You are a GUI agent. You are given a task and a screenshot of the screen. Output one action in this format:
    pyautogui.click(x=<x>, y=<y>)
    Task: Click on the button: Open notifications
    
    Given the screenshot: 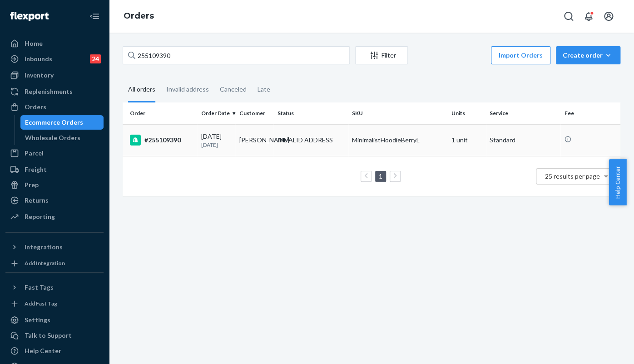 What is the action you would take?
    pyautogui.click(x=588, y=16)
    